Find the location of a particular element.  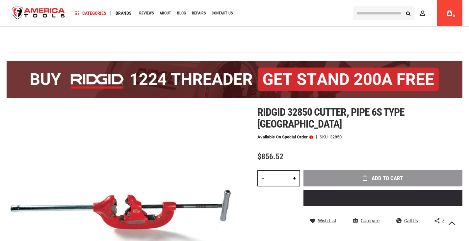

span: Reviews is located at coordinates (146, 13).